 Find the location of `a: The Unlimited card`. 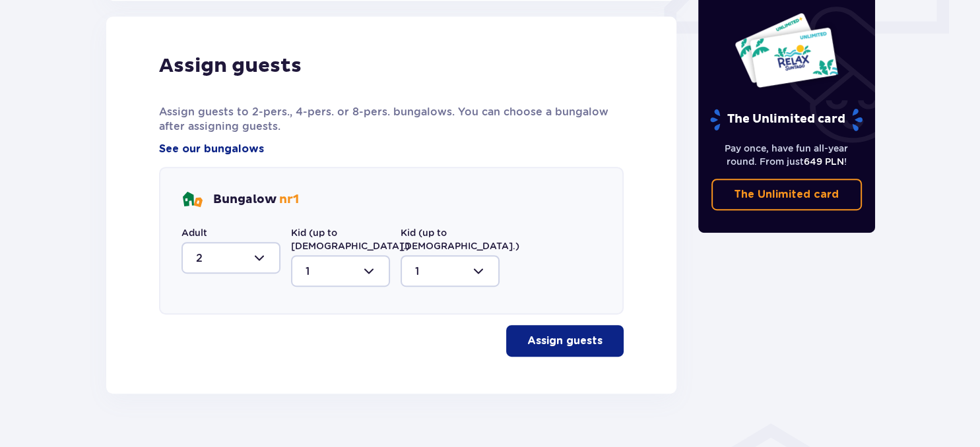

a: The Unlimited card is located at coordinates (786, 194).